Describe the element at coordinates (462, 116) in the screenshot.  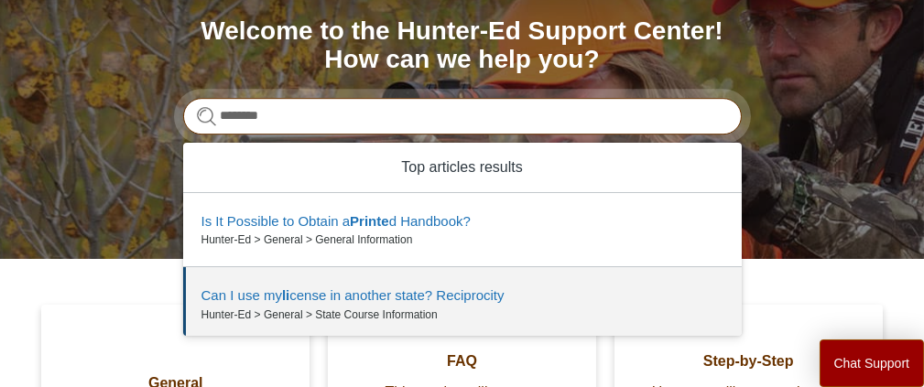
I see `input: Search` at that location.